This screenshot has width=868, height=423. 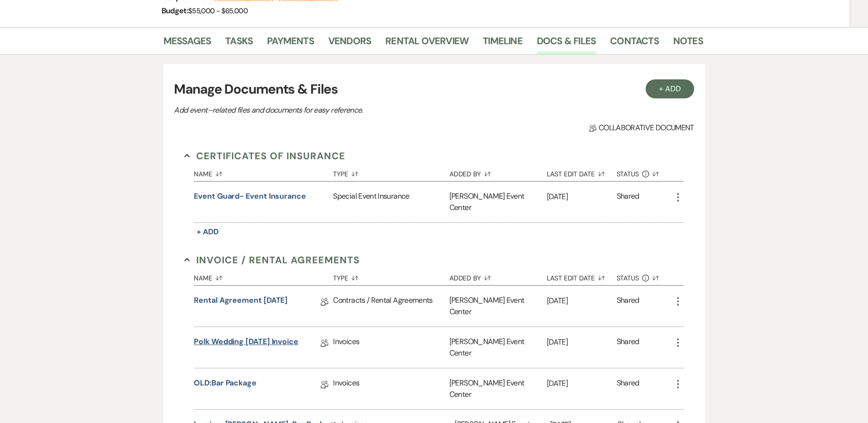 What do you see at coordinates (250, 196) in the screenshot?
I see `button: Event Guard- Event Insurance` at bounding box center [250, 196].